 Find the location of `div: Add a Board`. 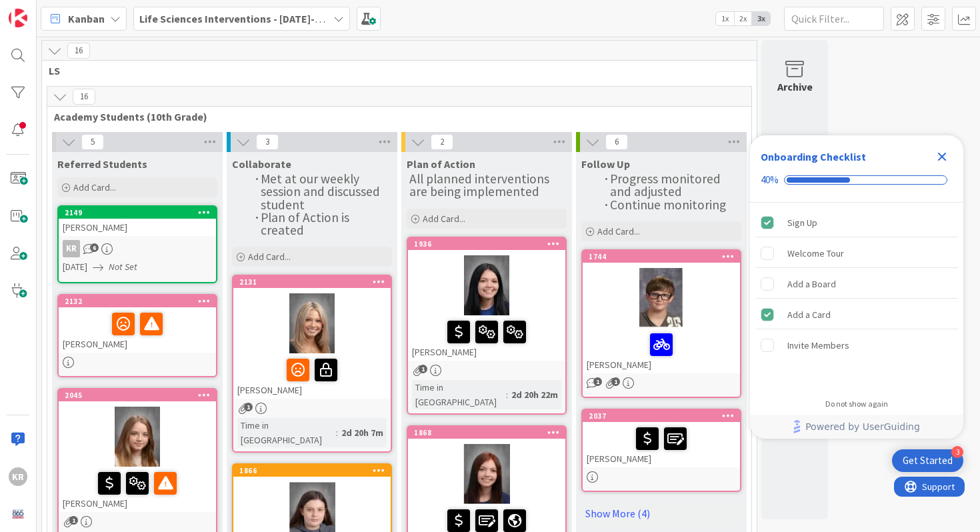

div: Add a Board is located at coordinates (811, 284).